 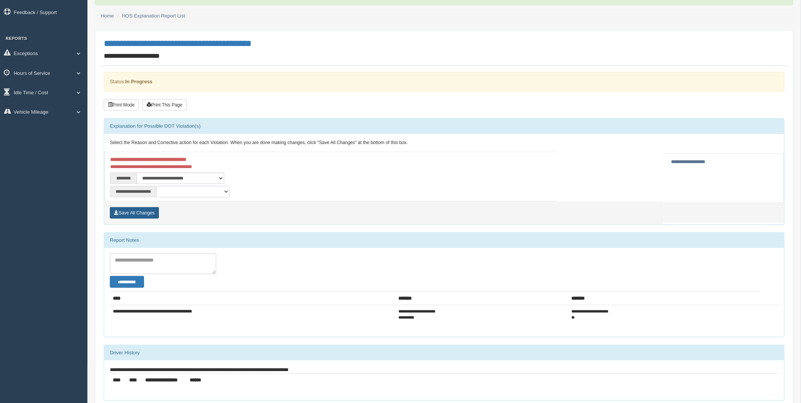 What do you see at coordinates (154, 16) in the screenshot?
I see `a: HOS Explanation Report List` at bounding box center [154, 16].